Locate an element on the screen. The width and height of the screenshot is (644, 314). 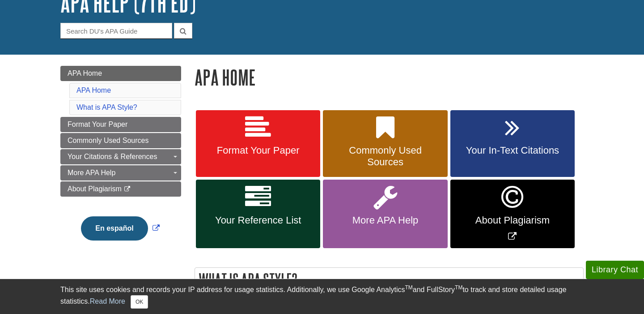
button: Library Chat is located at coordinates (615, 270).